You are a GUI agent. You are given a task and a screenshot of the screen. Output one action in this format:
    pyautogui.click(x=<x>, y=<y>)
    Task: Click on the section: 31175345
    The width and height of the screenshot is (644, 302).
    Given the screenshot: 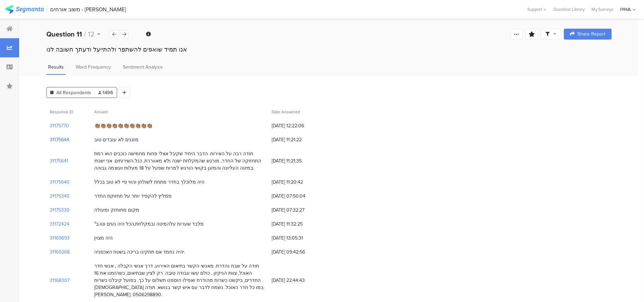 What is the action you would take?
    pyautogui.click(x=60, y=196)
    